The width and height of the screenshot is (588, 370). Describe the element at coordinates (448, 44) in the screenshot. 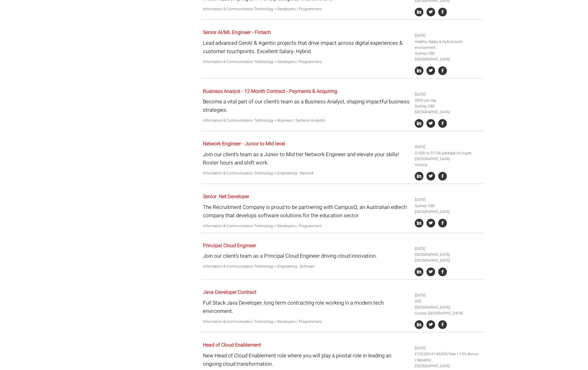

I see `li: Healthy Salary & Hybrid work environment.` at that location.